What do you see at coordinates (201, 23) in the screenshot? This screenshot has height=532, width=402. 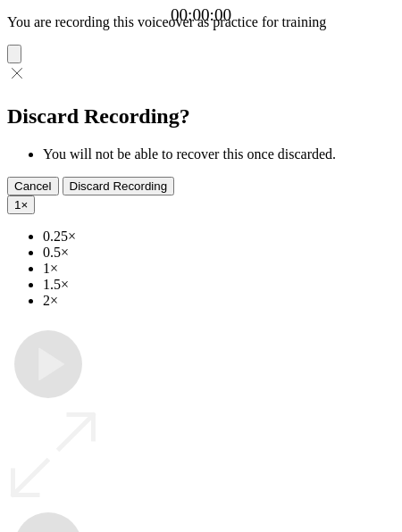 I see `p: You are recording this voiceover as practice for training` at bounding box center [201, 23].